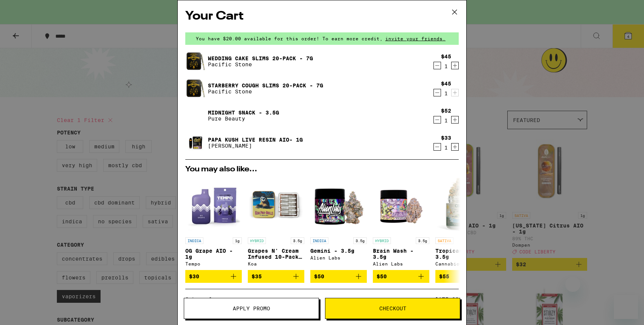 The width and height of the screenshot is (644, 325). Describe the element at coordinates (464, 223) in the screenshot. I see `a: Open page for Tropicanna - 3.5g from Cannabiotix` at that location.